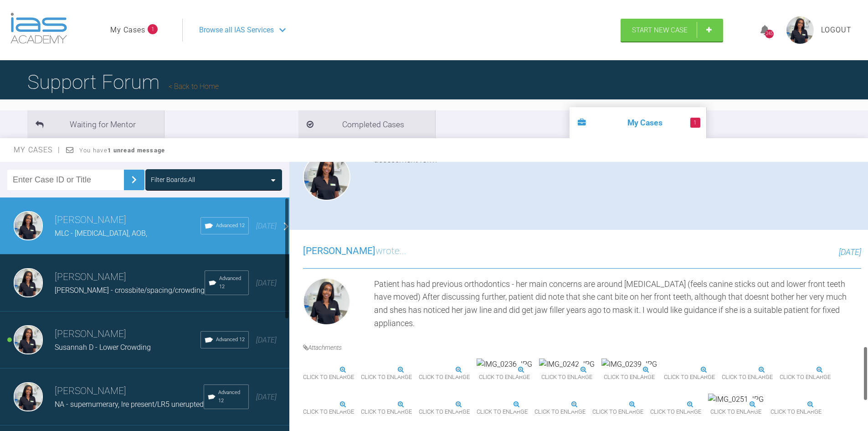  Describe the element at coordinates (671, 31) in the screenshot. I see `a: Start New Case` at that location.